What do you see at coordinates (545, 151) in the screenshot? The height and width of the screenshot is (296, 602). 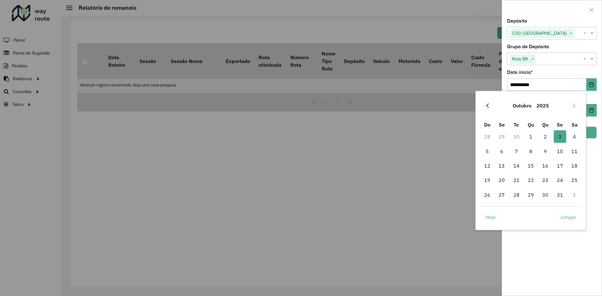 I see `span: 9` at bounding box center [545, 151].